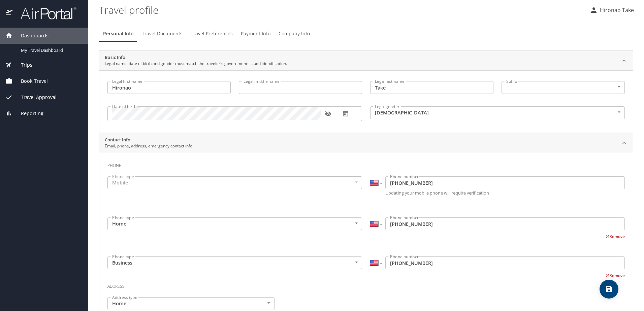 Image resolution: width=644 pixels, height=311 pixels. What do you see at coordinates (51, 50) in the screenshot?
I see `span: My Travel Dashboard` at bounding box center [51, 50].